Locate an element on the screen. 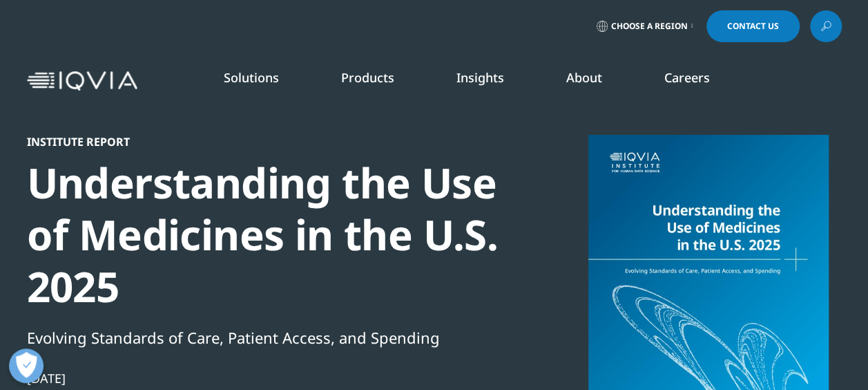 This screenshot has height=390, width=868. img: IQVIA Healthcare Information Technology and Pharma Clinical Research Company is located at coordinates (83, 81).